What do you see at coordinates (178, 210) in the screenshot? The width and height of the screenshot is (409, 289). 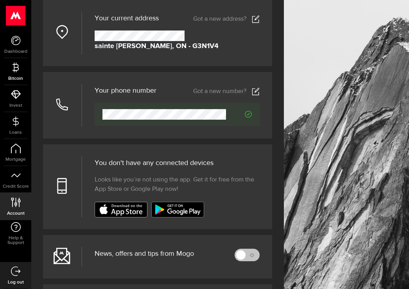 I see `img: badge-google-play.svg` at bounding box center [178, 210].